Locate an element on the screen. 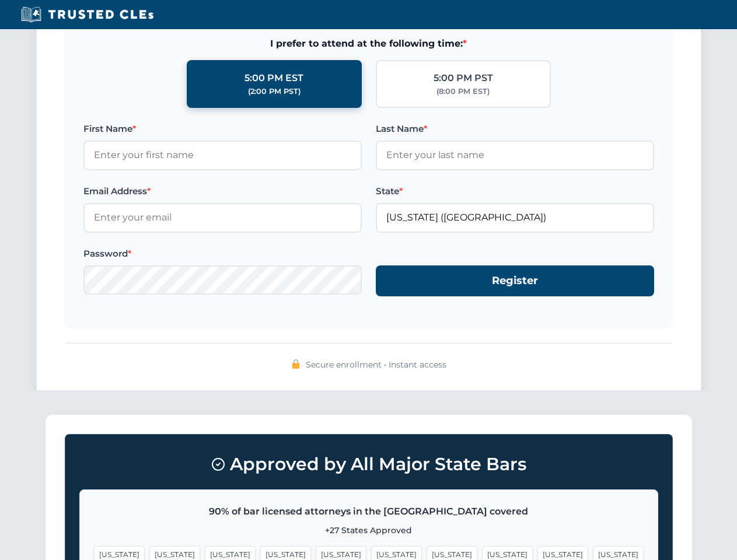  div: (8:00 PM EST) is located at coordinates (463, 92).